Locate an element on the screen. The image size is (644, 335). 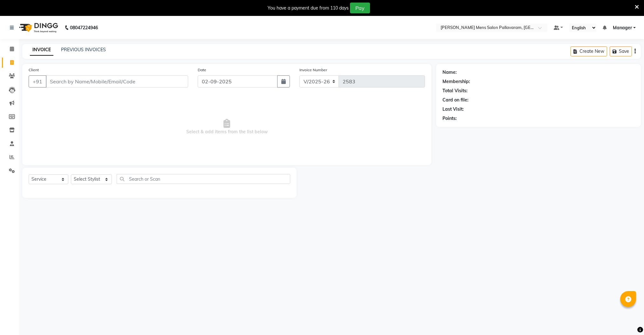
div: Points: is located at coordinates (449, 118).